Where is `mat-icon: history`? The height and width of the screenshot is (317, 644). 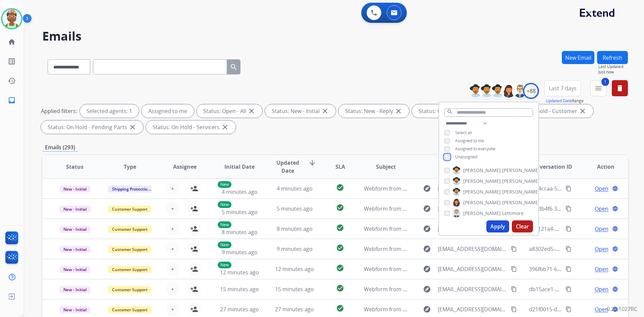
mat-icon: history is located at coordinates (12, 81).